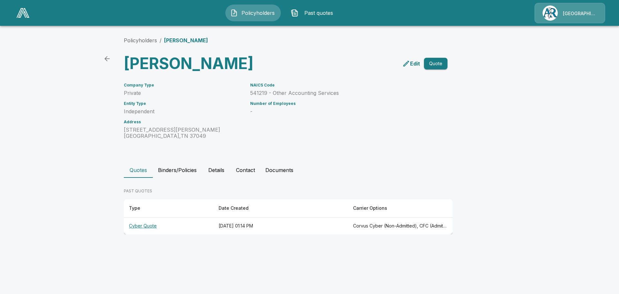 This screenshot has width=619, height=294. Describe the element at coordinates (341, 103) in the screenshot. I see `h6: Number of Employees` at that location.